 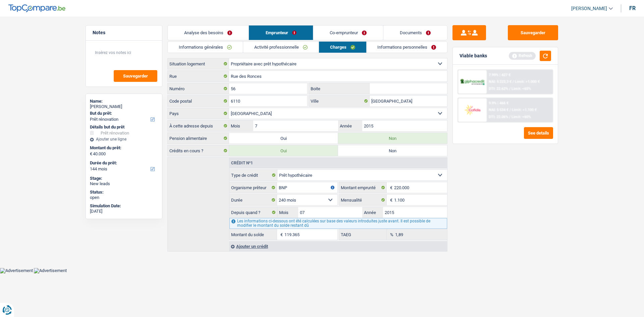 What do you see at coordinates (198, 89) in the screenshot?
I see `label: Numéro` at bounding box center [198, 89].